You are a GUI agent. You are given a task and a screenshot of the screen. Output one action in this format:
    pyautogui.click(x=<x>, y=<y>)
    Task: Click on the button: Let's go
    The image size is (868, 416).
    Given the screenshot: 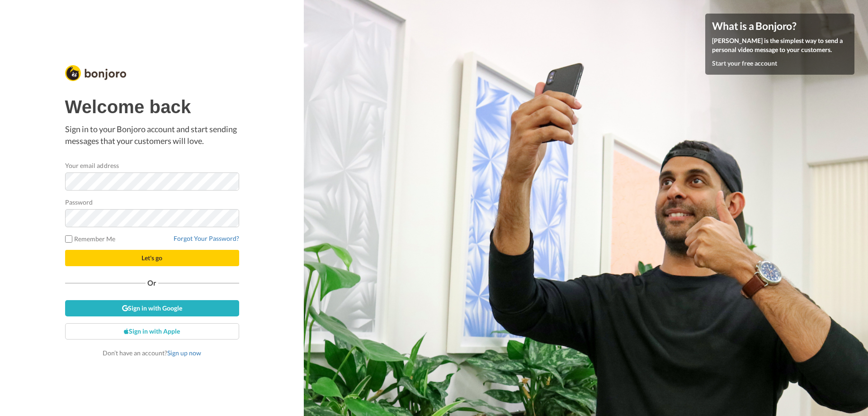 What is the action you would take?
    pyautogui.click(x=152, y=258)
    